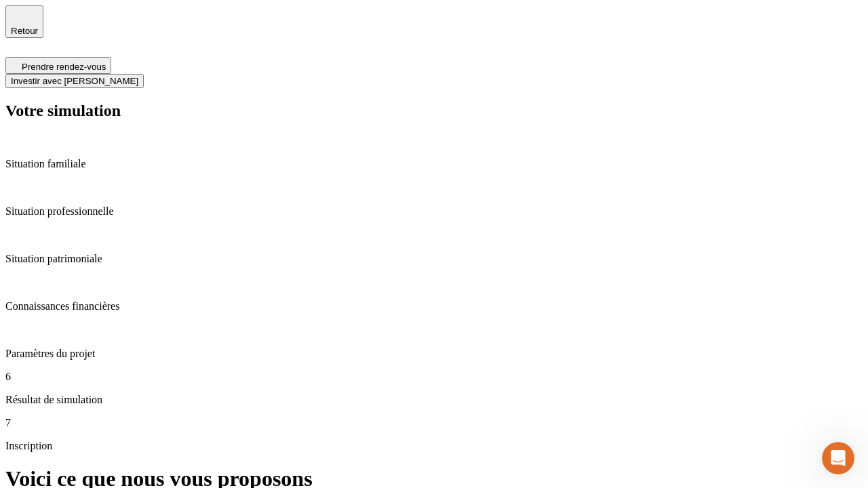  Describe the element at coordinates (25, 31) in the screenshot. I see `span: Retour` at that location.